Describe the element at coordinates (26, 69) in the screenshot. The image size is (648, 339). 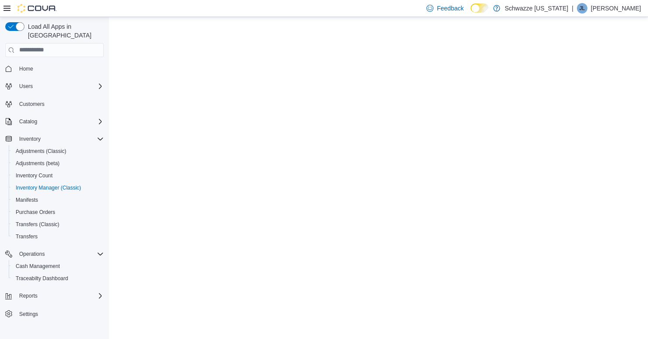
I see `a: Home` at that location.